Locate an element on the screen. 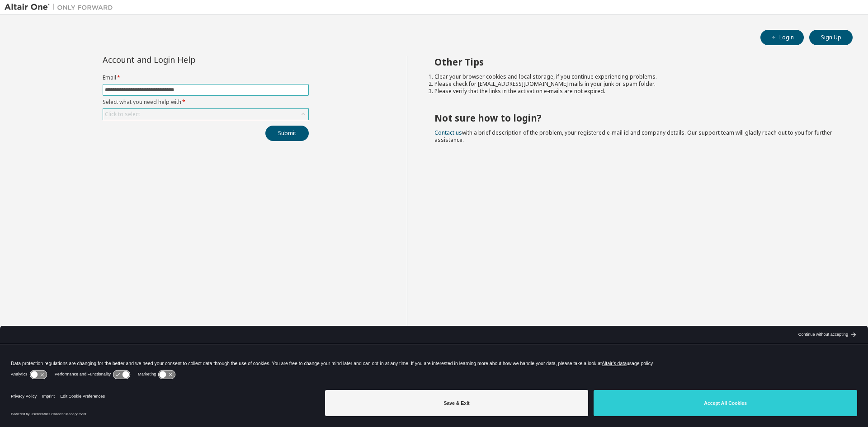  a: Contact us is located at coordinates (448, 132).